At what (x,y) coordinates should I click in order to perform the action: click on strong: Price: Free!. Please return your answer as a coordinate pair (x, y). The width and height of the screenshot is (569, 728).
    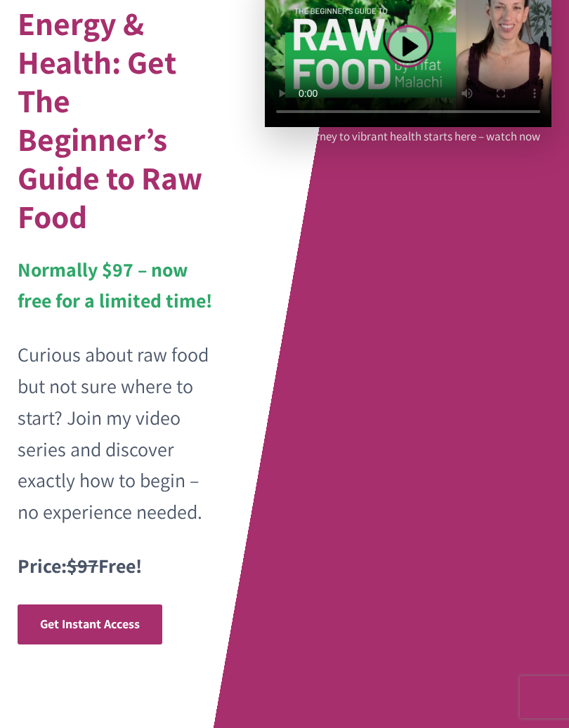
    Looking at the image, I should click on (79, 565).